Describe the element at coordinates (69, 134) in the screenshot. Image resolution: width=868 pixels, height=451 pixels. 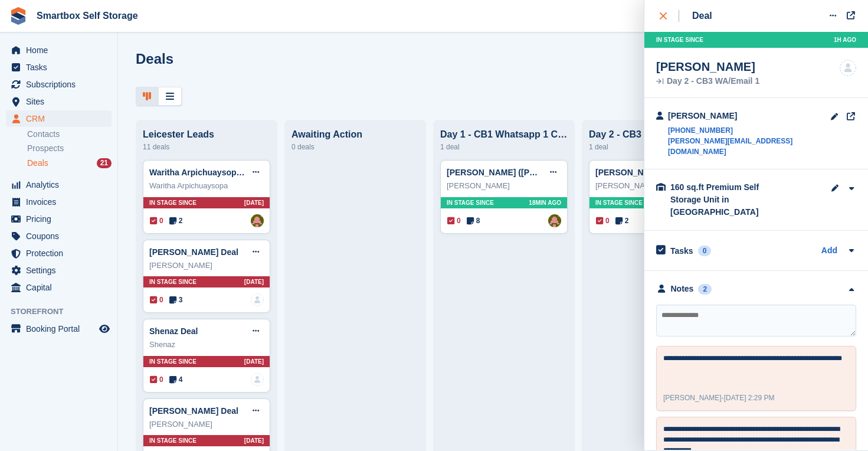
I see `a: Contacts` at that location.